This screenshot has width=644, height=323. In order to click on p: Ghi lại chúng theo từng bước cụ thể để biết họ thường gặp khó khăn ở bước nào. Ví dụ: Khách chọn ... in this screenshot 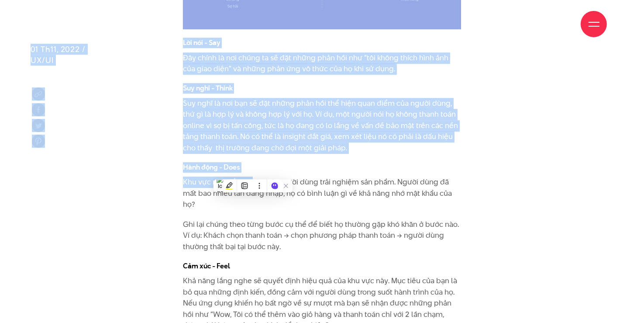, I will do `click(322, 235)`.